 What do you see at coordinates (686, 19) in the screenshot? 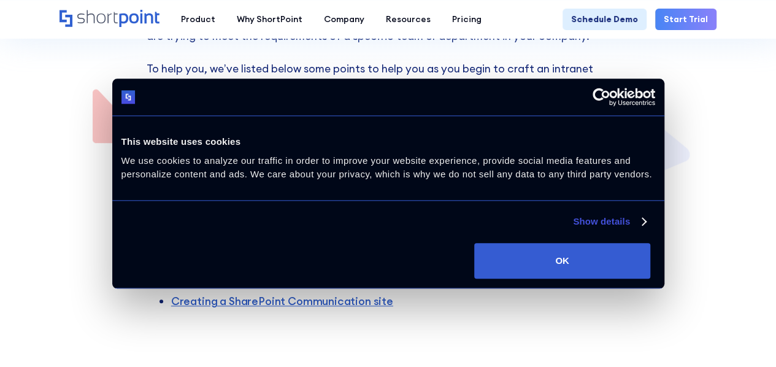
I see `a: Start Trial` at bounding box center [686, 19].